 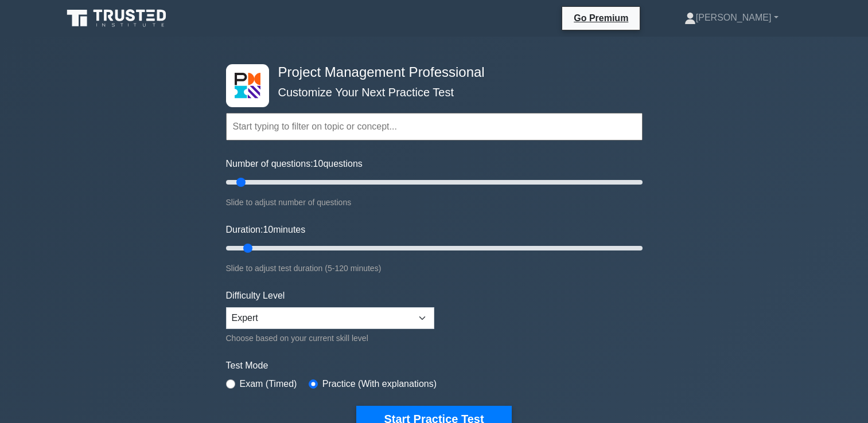 What do you see at coordinates (435, 366) in the screenshot?
I see `label: Test Mode` at bounding box center [435, 366].